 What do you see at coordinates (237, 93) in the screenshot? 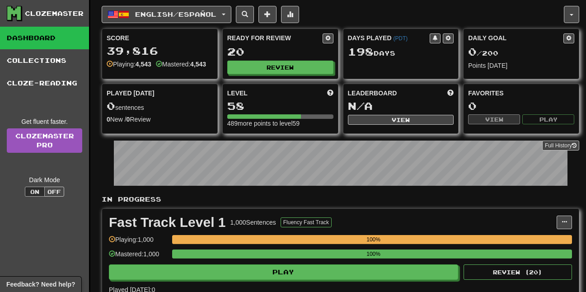
I see `span: Level` at bounding box center [237, 93].